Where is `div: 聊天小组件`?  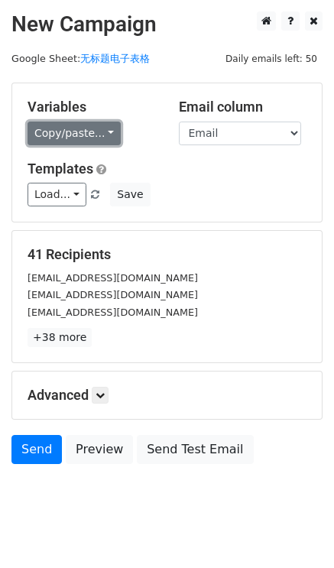
div: 聊天小组件 is located at coordinates (296, 531).